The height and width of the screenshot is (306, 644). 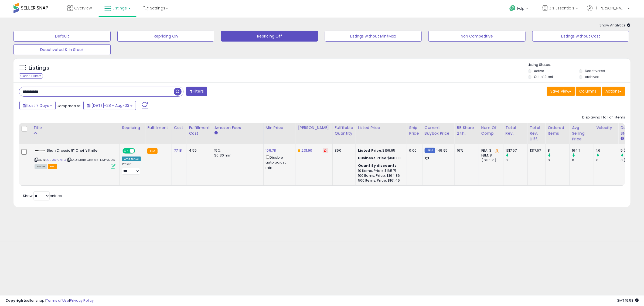 I want to click on div: 1.6, so click(x=607, y=150).